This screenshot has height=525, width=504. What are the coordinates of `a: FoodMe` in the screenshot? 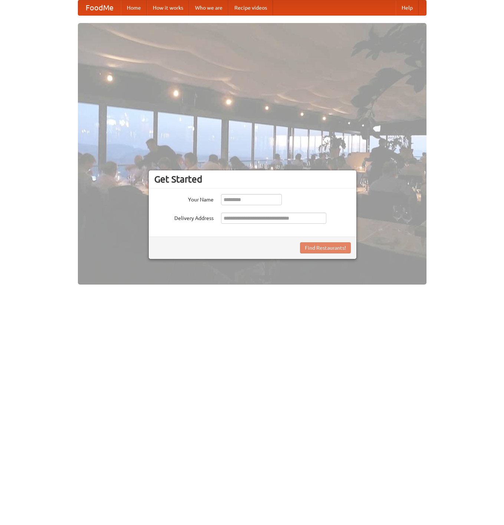 It's located at (99, 8).